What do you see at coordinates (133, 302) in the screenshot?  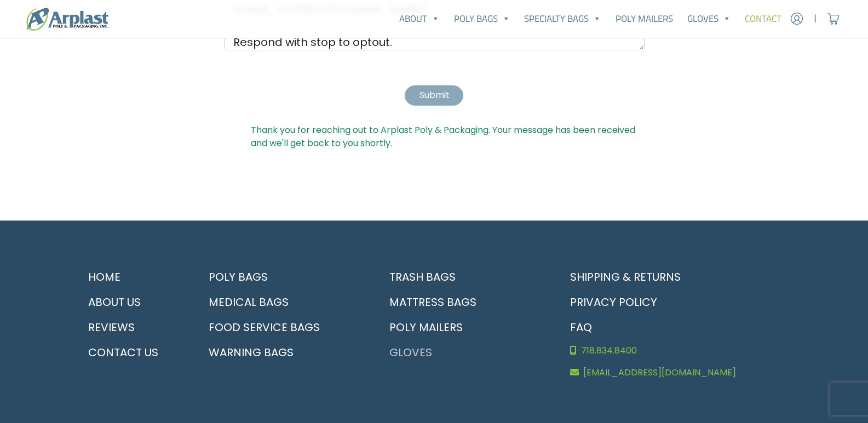 I see `a: About Us` at bounding box center [133, 302].